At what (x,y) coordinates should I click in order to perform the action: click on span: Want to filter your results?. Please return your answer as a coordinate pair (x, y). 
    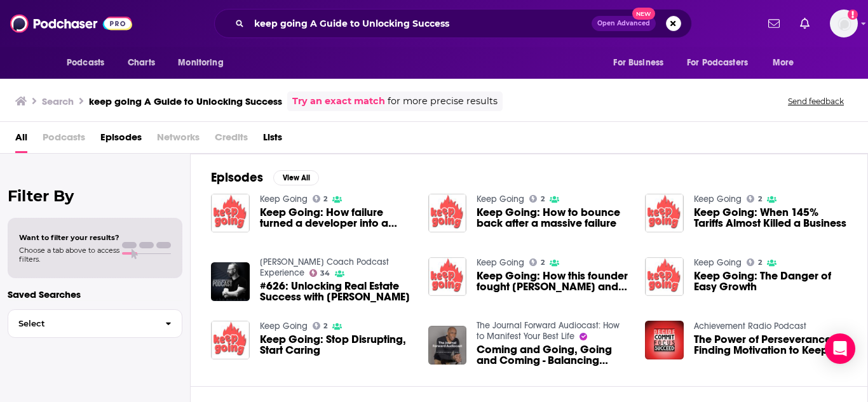
    Looking at the image, I should click on (69, 237).